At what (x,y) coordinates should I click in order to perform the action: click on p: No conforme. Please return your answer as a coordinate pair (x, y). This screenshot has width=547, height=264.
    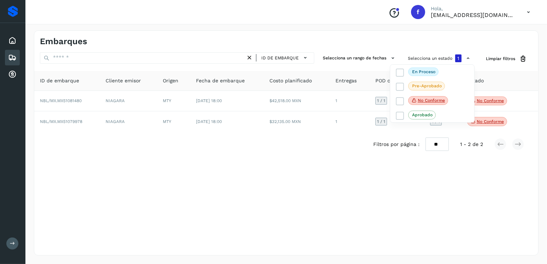
    Looking at the image, I should click on (432, 100).